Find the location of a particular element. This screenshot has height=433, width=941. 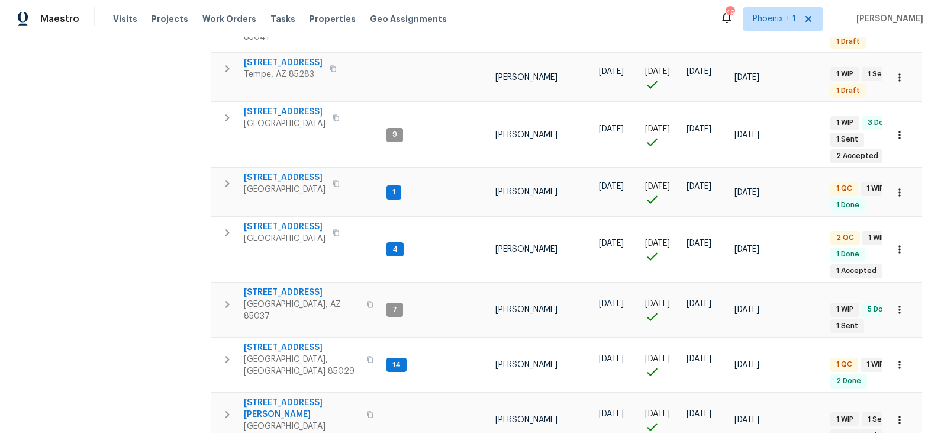

span: 2 Done is located at coordinates (848, 380).